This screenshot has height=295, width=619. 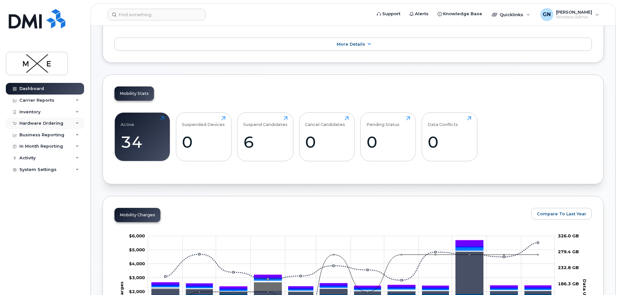 I want to click on span: Knowledge Base, so click(x=462, y=14).